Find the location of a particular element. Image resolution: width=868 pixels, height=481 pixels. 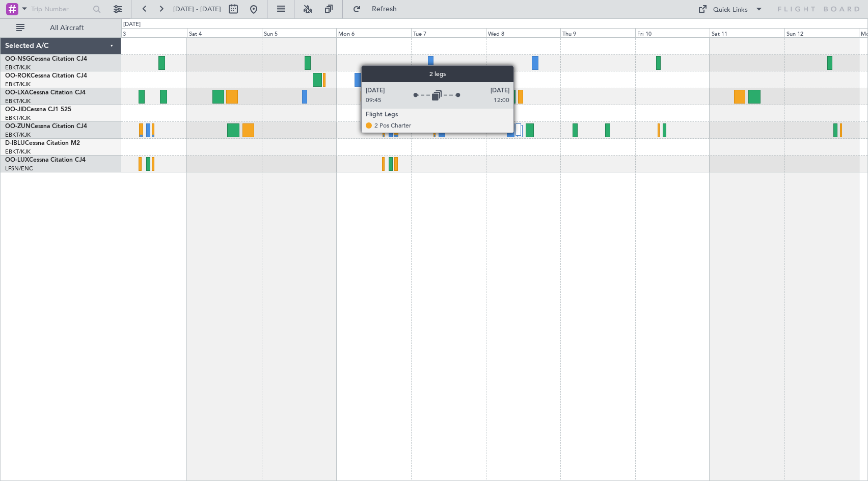

span: OO-NSG is located at coordinates (18, 59).